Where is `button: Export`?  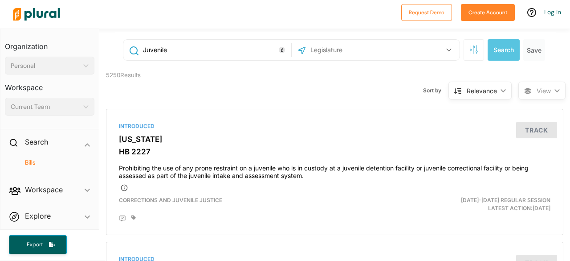 button: Export is located at coordinates (38, 244).